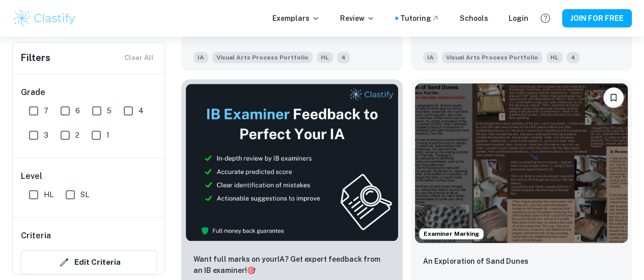 Image resolution: width=644 pixels, height=280 pixels. I want to click on button: Help and Feedback, so click(546, 18).